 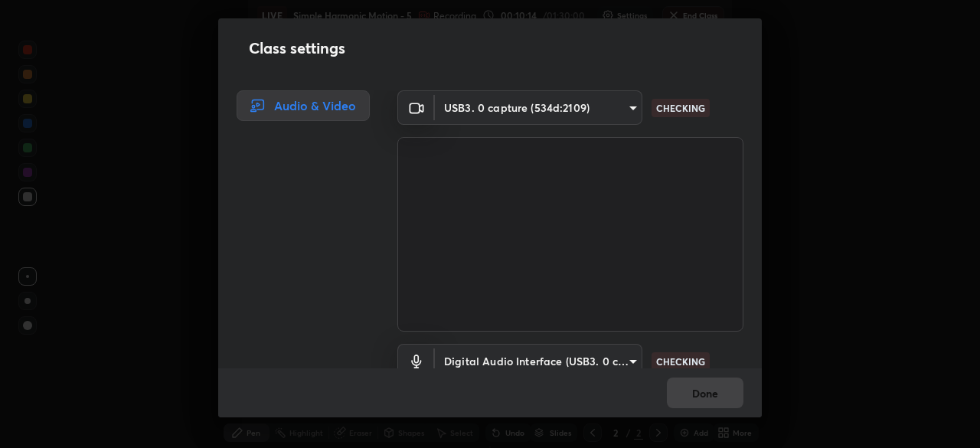 What do you see at coordinates (303, 105) in the screenshot?
I see `div: Audio & Video` at bounding box center [303, 105].